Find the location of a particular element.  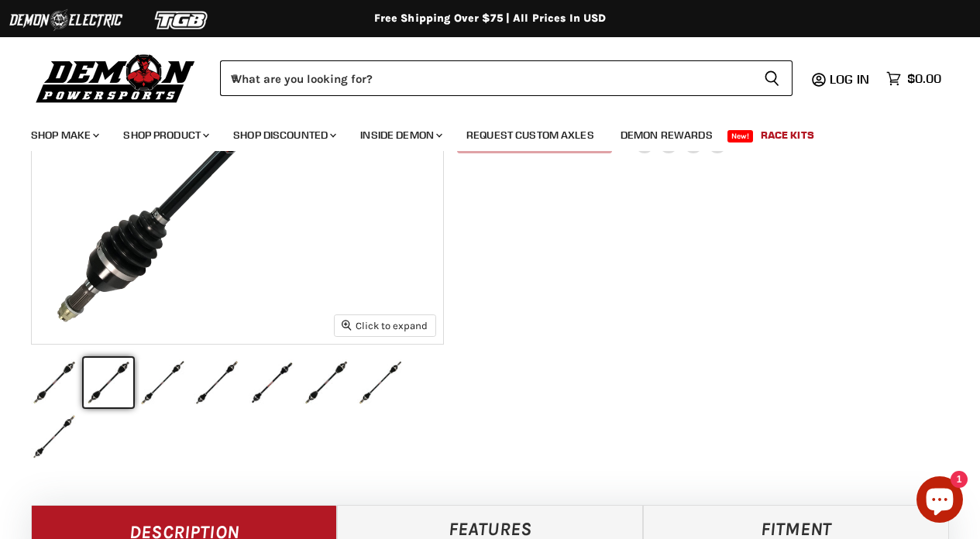

input: When autocomplete results are available use up and down arrows to review and enter to select is located at coordinates (486, 78).